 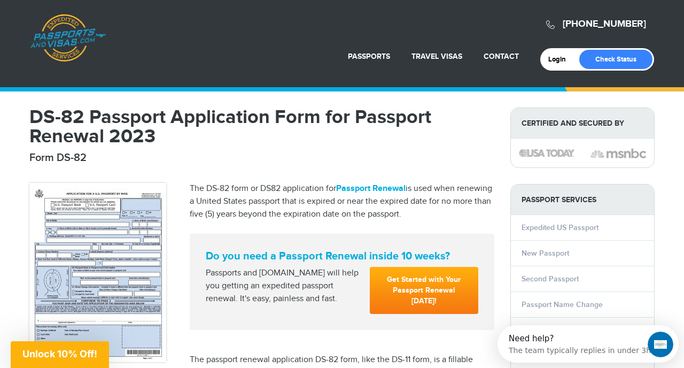 What do you see at coordinates (60, 353) in the screenshot?
I see `span: Unlock 10% Off!` at bounding box center [60, 353].